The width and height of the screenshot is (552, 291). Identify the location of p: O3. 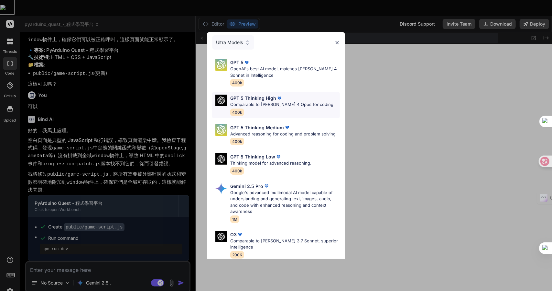
(234, 234).